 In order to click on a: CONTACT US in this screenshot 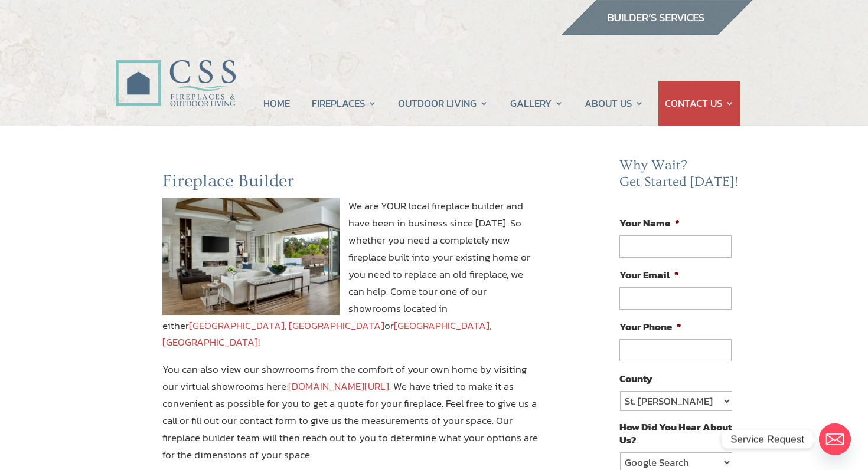, I will do `click(699, 103)`.